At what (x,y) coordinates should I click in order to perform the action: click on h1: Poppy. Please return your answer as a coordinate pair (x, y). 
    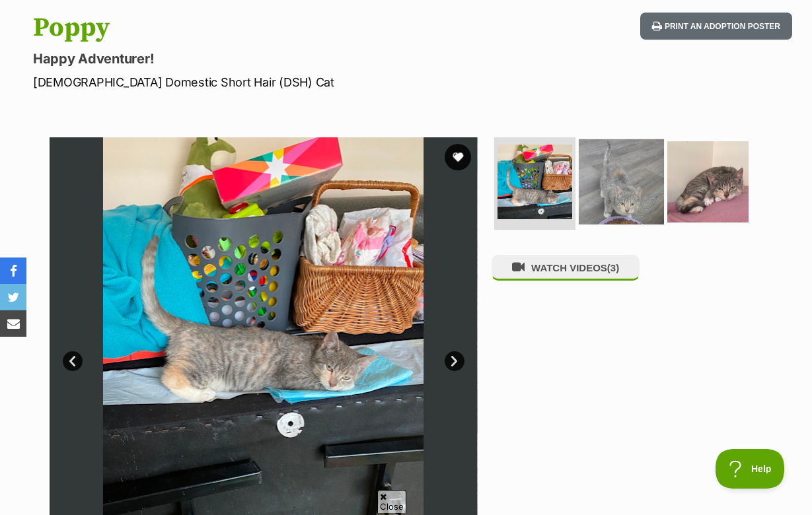
    Looking at the image, I should click on (264, 28).